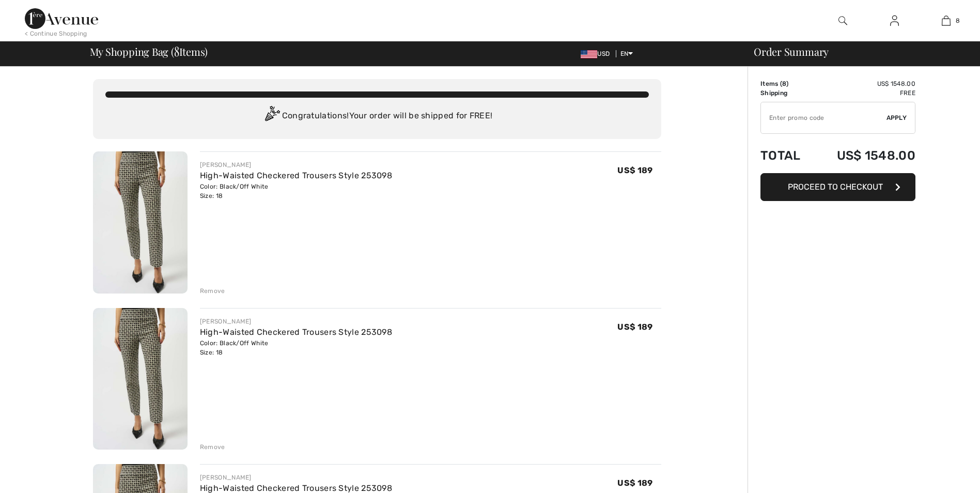 Image resolution: width=980 pixels, height=493 pixels. Describe the element at coordinates (858, 52) in the screenshot. I see `div: Order Summary` at that location.